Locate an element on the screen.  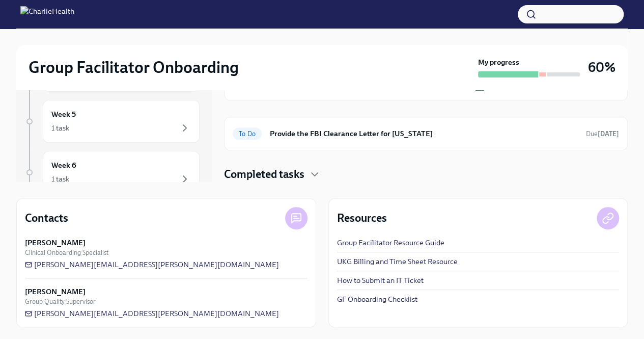
a: Week 51 task is located at coordinates (112, 121).